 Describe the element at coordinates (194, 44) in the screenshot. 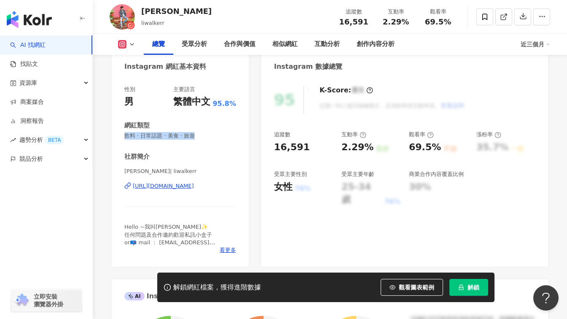

I see `div: 受眾分析` at that location.